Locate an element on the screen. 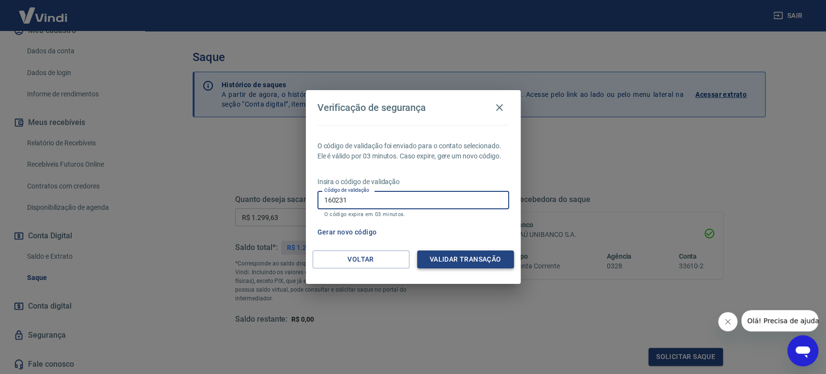 The image size is (826, 374). h4: Verificação de segurança is located at coordinates (372, 107).